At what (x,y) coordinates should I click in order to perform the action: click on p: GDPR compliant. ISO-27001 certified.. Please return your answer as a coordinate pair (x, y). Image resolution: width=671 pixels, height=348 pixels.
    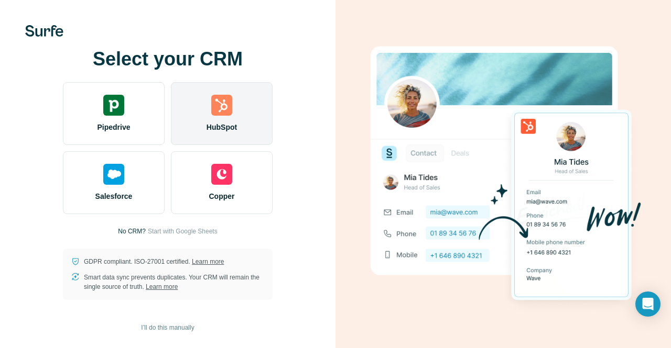
    Looking at the image, I should click on (154, 262).